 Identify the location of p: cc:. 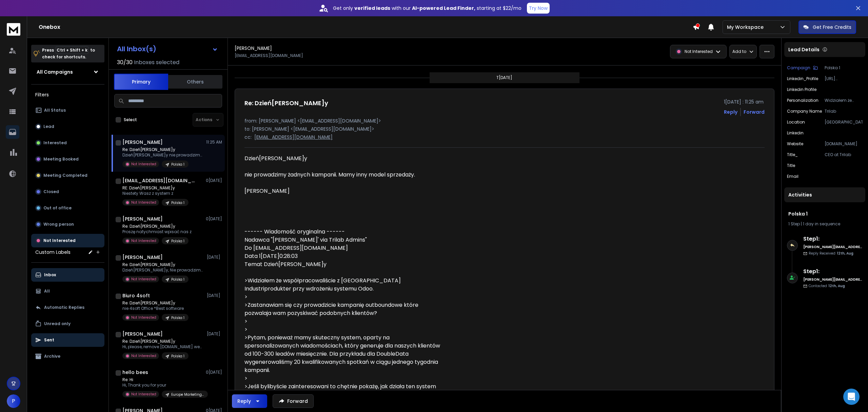
(248, 137).